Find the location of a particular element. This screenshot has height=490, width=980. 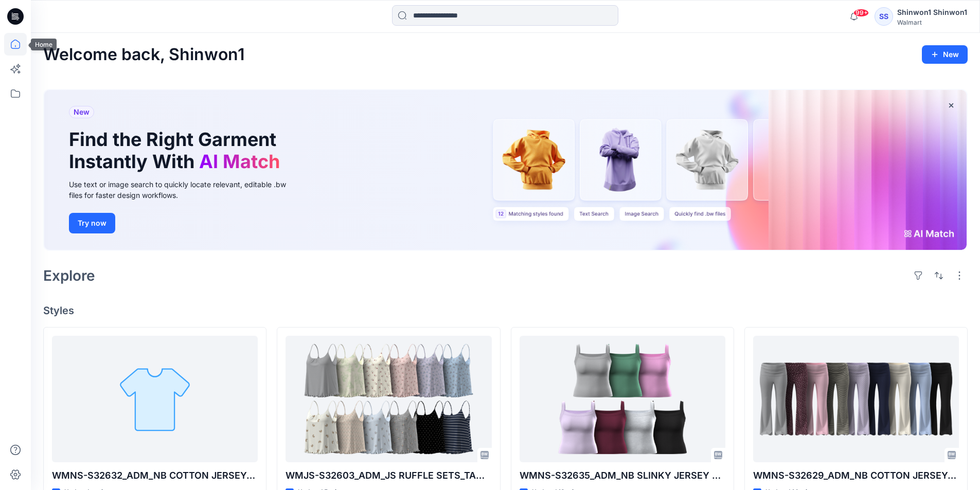

p: WMJS-S32603_ADM_JS RUFFLE SETS_TANK SHORT SET is located at coordinates (389, 476).